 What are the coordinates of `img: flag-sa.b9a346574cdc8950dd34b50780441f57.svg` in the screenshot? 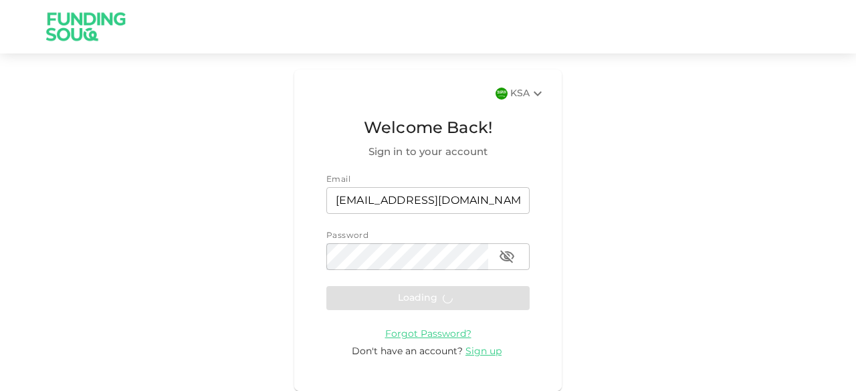 It's located at (501, 94).